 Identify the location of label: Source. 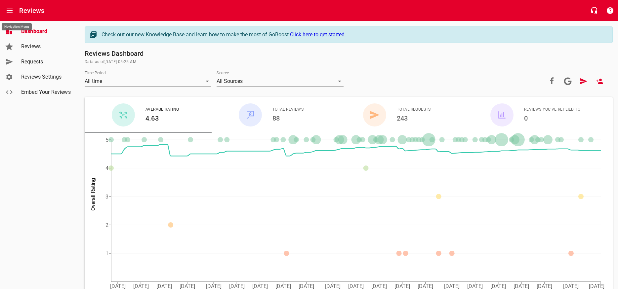
(223, 73).